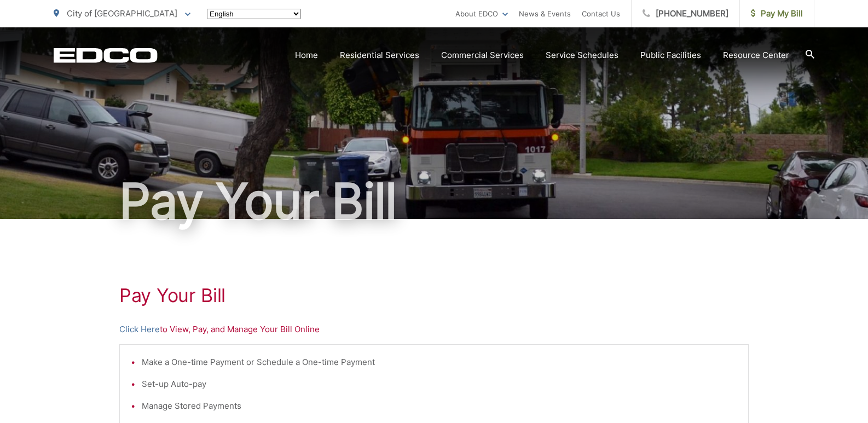 The image size is (868, 423). What do you see at coordinates (440, 362) in the screenshot?
I see `li: Make a One-time Payment or Schedule a One-time Payment` at bounding box center [440, 362].